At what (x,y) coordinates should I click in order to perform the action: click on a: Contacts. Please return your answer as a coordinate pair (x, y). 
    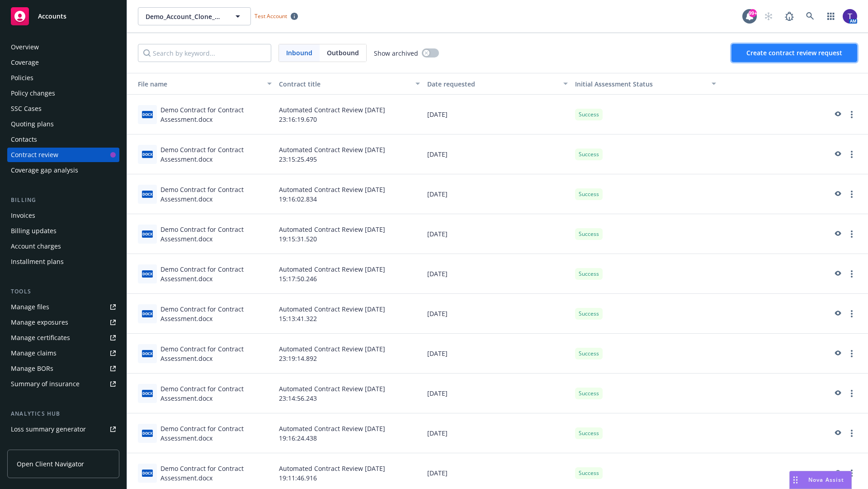
    Looking at the image, I should click on (63, 139).